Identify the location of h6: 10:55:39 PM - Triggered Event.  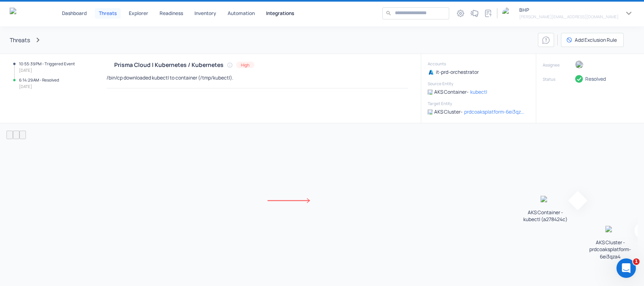
(47, 64).